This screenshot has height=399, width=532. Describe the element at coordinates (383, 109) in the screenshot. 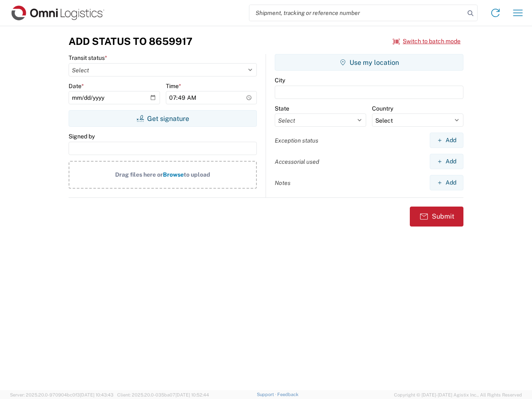

I see `label: Country` at that location.